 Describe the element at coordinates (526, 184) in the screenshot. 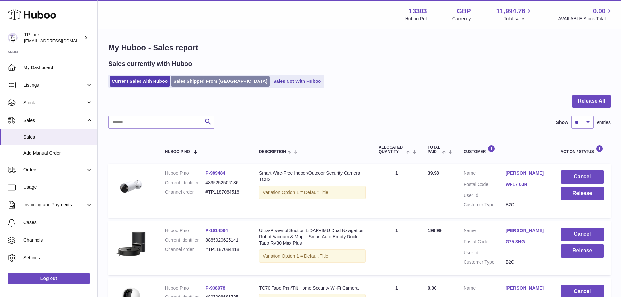

I see `a: WF17 0JN` at that location.